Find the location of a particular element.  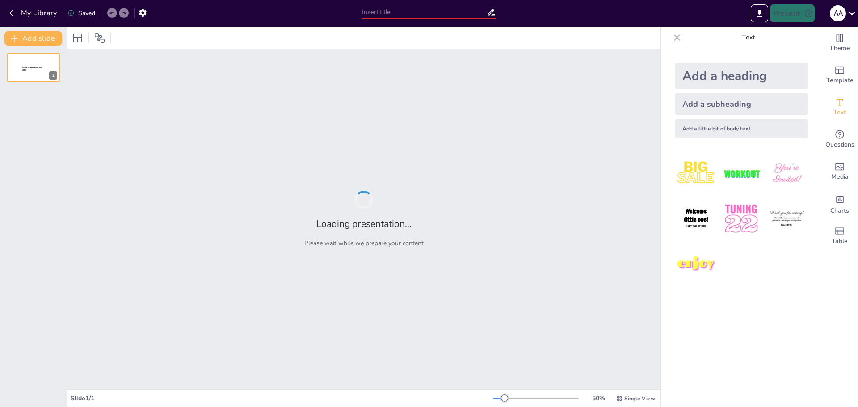

img: 6.jpeg is located at coordinates (786, 218).